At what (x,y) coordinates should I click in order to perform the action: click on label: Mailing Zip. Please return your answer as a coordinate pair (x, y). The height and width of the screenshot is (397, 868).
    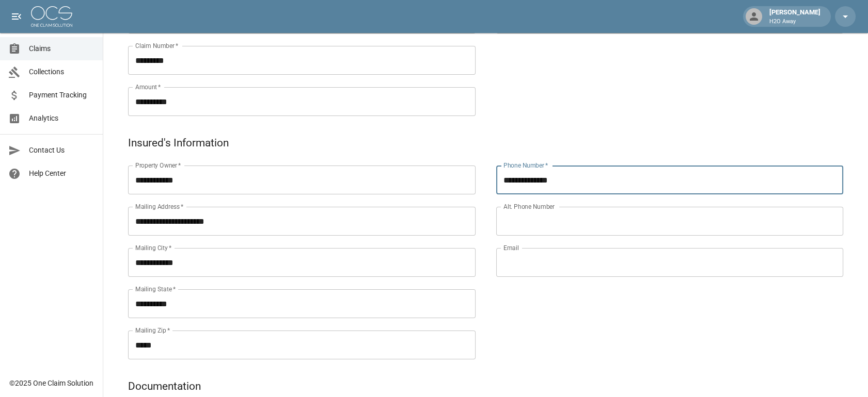
    Looking at the image, I should click on (153, 330).